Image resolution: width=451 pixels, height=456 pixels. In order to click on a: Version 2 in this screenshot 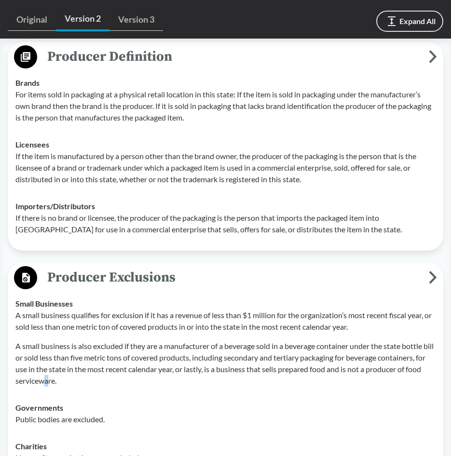, I will do `click(82, 19)`.